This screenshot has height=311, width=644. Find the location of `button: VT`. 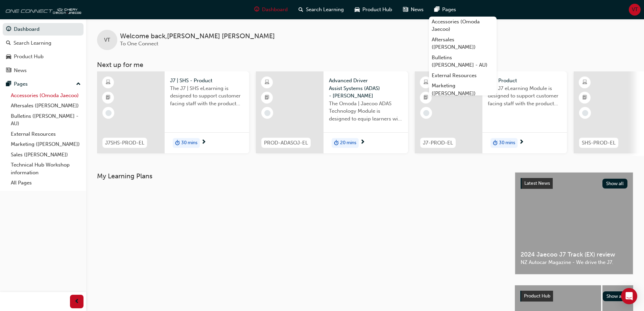

button: VT is located at coordinates (635, 9).